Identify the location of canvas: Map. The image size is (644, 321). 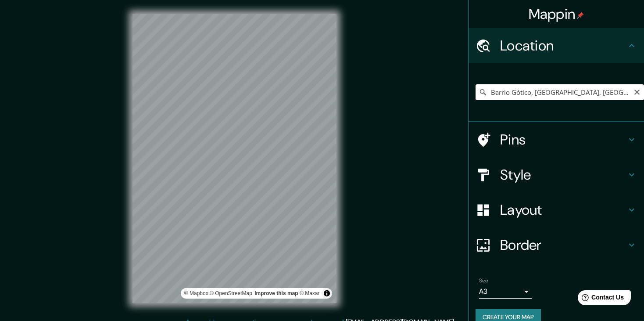
(234, 158).